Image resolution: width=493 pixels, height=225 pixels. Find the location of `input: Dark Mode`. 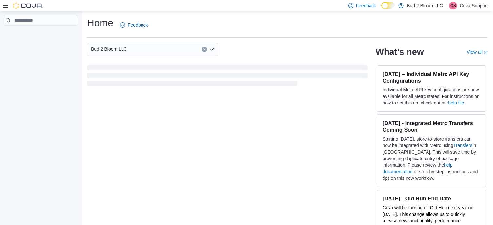

input: Dark Mode is located at coordinates (388, 5).